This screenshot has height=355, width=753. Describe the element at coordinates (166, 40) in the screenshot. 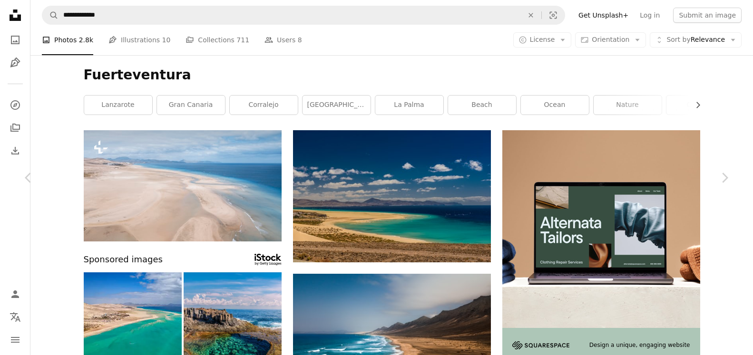

I see `span: 10` at that location.